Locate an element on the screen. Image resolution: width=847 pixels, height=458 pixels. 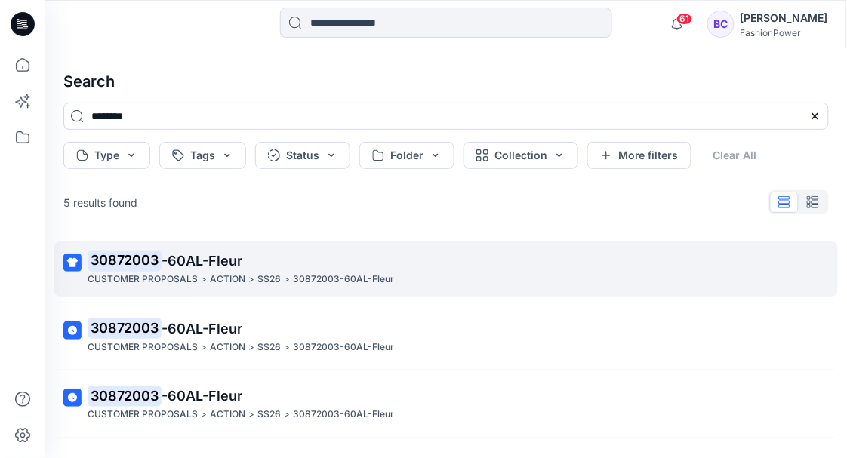
button: Collection is located at coordinates (521, 156).